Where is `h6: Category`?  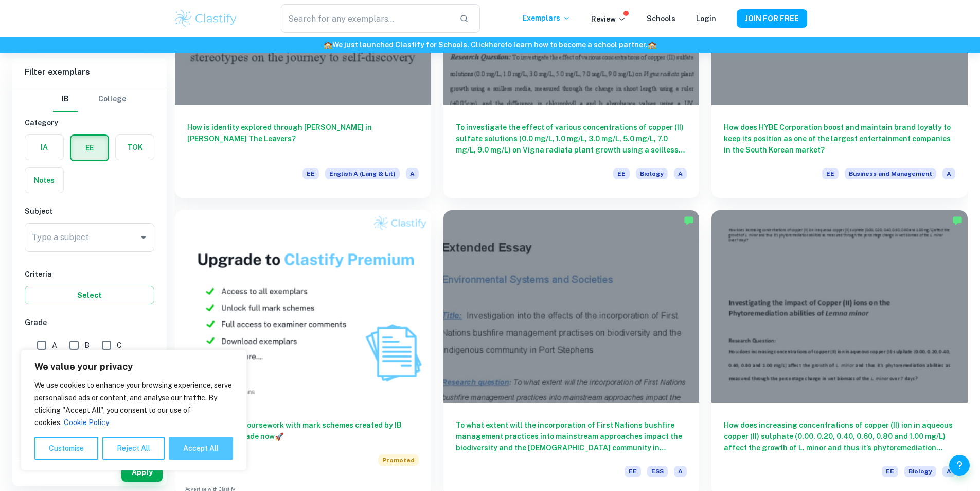
h6: Category is located at coordinates (90, 123).